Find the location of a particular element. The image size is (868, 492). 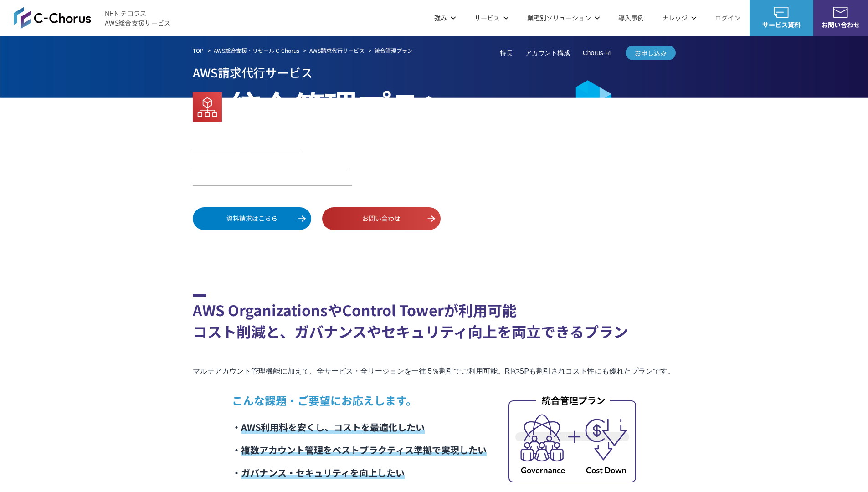

a: アカウント構成 is located at coordinates (548, 52).